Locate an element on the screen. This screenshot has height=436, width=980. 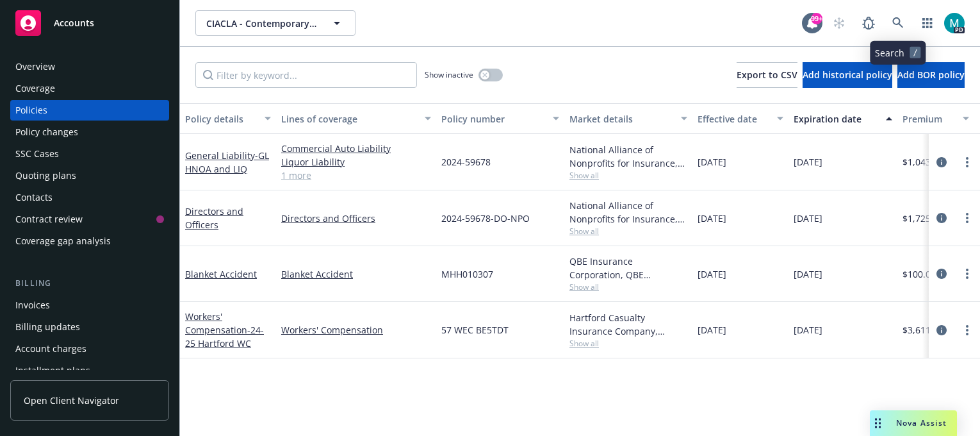
a: Contacts is located at coordinates (89, 197).